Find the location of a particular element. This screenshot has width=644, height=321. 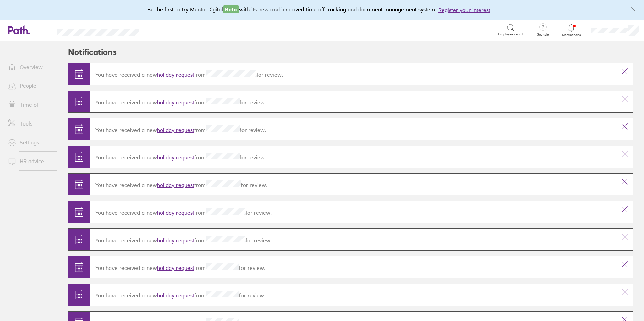

span: Employee search is located at coordinates (511, 34).